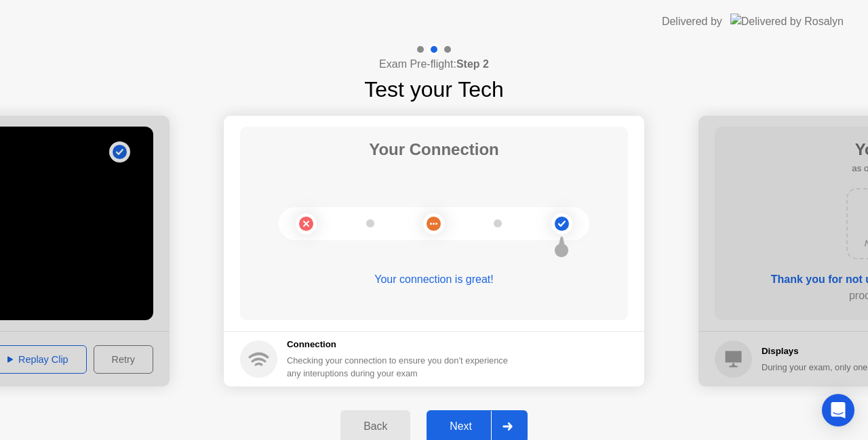  What do you see at coordinates (402, 368) in the screenshot?
I see `div: Checking your connection to ensure you don’t experience any interuptions during your exam` at bounding box center [402, 368].